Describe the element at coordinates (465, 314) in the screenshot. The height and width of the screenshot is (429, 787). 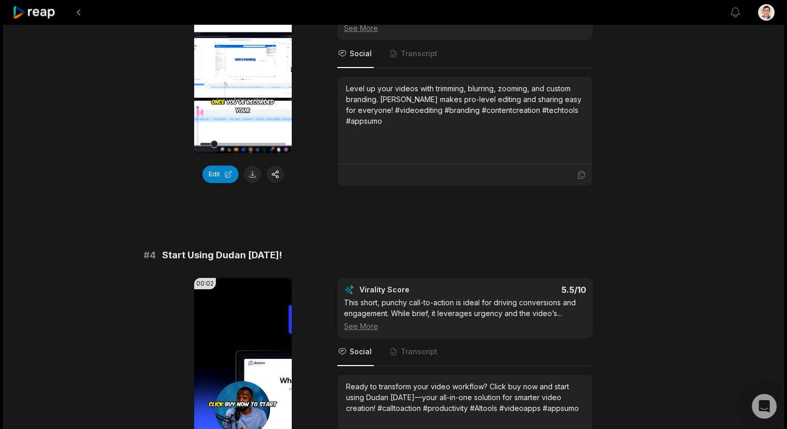
I see `div: This short, punchy call-to-action is ideal for driving conversions and engagement. While brief, i...` at that location.